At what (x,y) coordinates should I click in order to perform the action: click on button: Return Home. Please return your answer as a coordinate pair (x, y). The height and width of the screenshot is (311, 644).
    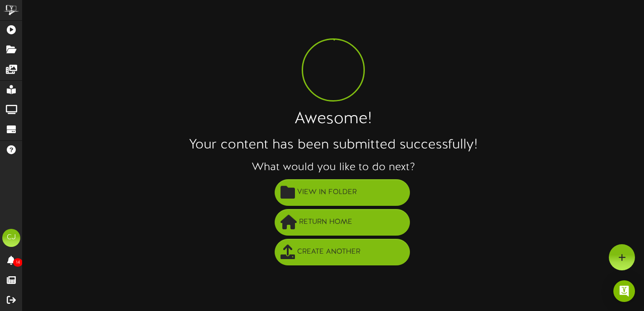
    Looking at the image, I should click on (342, 222).